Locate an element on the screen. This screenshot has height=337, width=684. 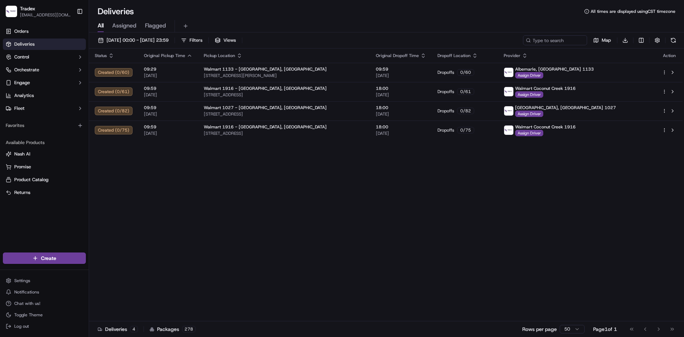
span: Flagged is located at coordinates (155, 26).